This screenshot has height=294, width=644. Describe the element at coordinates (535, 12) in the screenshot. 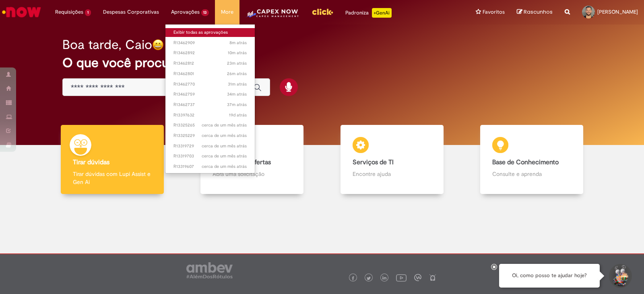

I see `a: Rascunhos` at that location.